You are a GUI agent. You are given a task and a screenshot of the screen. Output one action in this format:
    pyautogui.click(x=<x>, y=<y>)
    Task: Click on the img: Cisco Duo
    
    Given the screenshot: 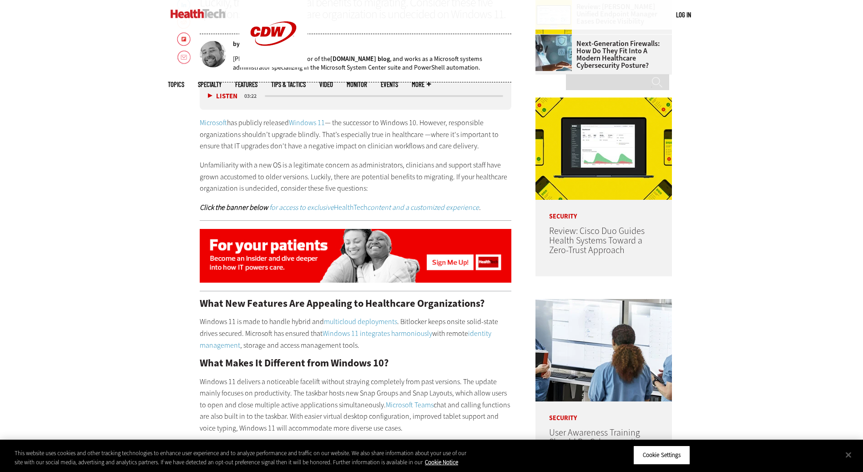 What is the action you would take?
    pyautogui.click(x=604, y=148)
    